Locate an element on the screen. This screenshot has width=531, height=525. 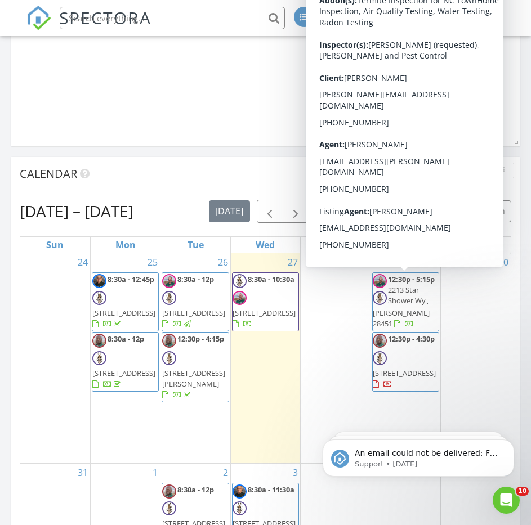
td: Go to August 30, 2025 is located at coordinates (475, 358).